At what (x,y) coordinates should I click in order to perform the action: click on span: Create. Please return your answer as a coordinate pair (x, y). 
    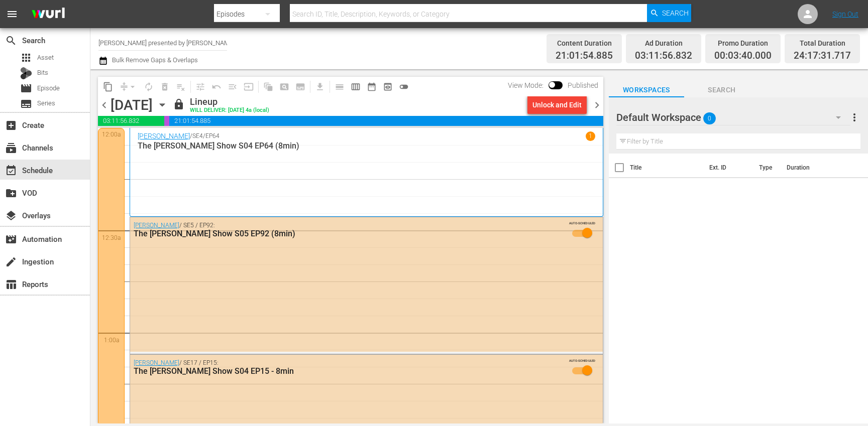
    Looking at the image, I should click on (11, 126).